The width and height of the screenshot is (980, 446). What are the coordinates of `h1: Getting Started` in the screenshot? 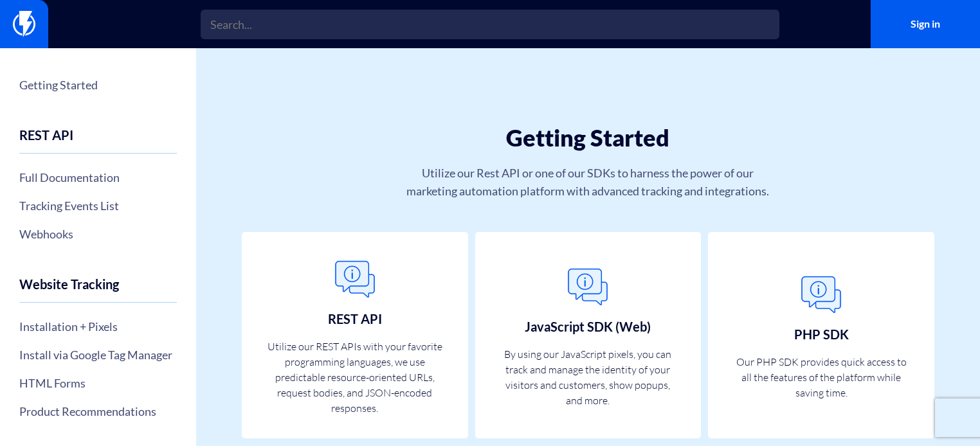 It's located at (588, 138).